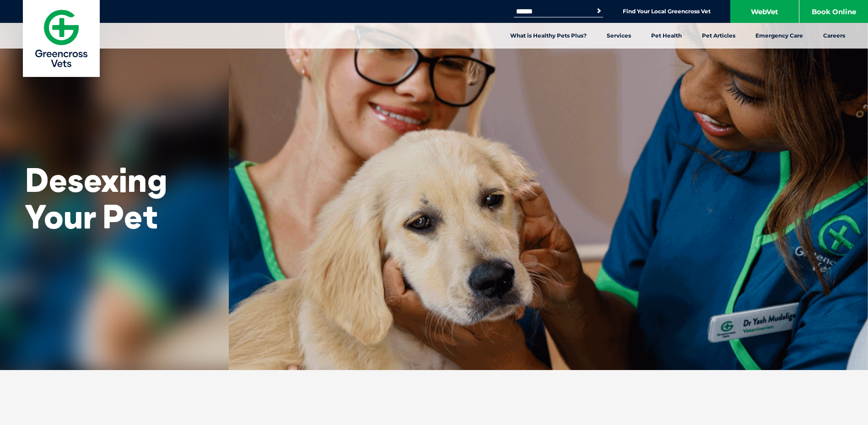 The width and height of the screenshot is (868, 425). I want to click on a: What is Healthy Pets Plus?, so click(548, 35).